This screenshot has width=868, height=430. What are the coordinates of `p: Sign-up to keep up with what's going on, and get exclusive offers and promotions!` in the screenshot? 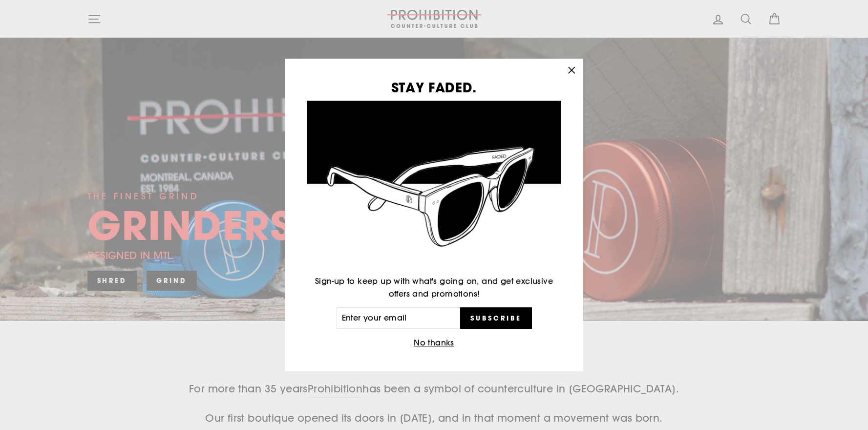 It's located at (435, 287).